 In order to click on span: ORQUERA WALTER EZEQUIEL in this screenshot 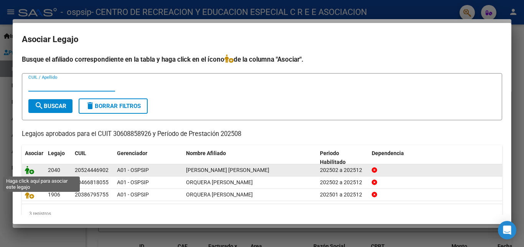, I will do `click(219, 195)`.